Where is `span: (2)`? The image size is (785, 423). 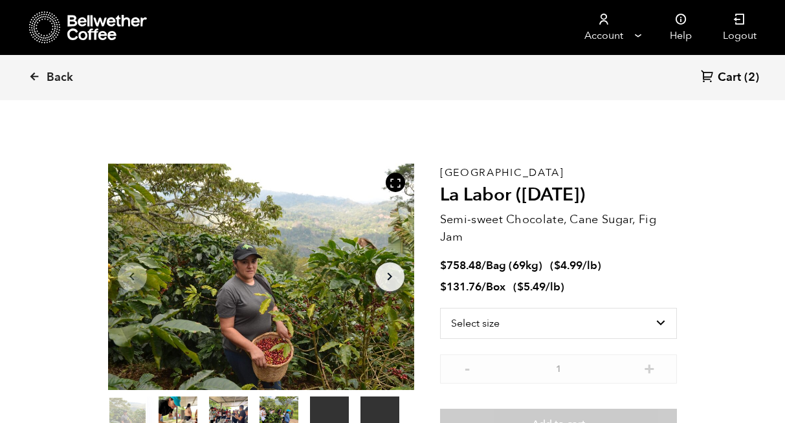
span: (2) is located at coordinates (751, 78).